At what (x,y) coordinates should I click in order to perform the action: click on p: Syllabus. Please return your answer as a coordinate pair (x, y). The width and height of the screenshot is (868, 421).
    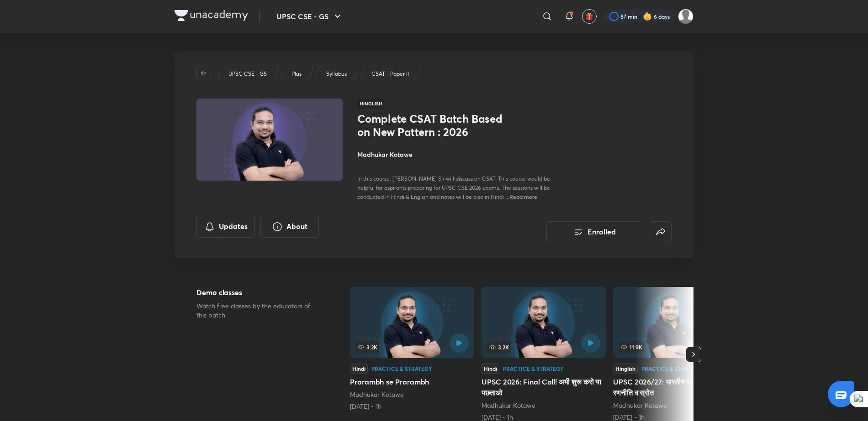
    Looking at the image, I should click on (336, 74).